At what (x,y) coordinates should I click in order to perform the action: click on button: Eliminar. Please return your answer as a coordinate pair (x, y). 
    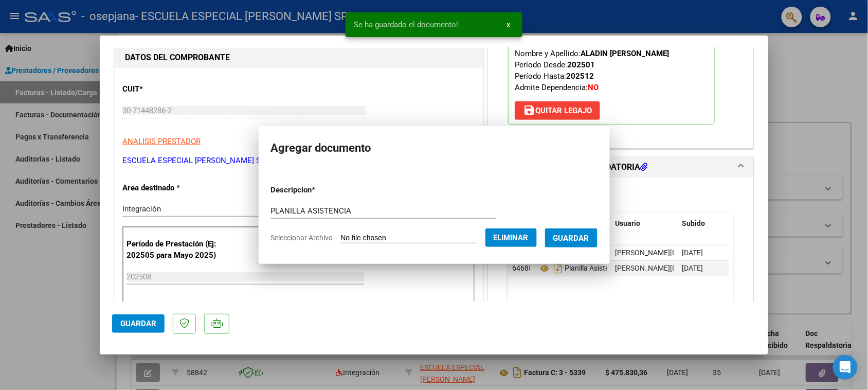
    Looking at the image, I should click on (511, 238).